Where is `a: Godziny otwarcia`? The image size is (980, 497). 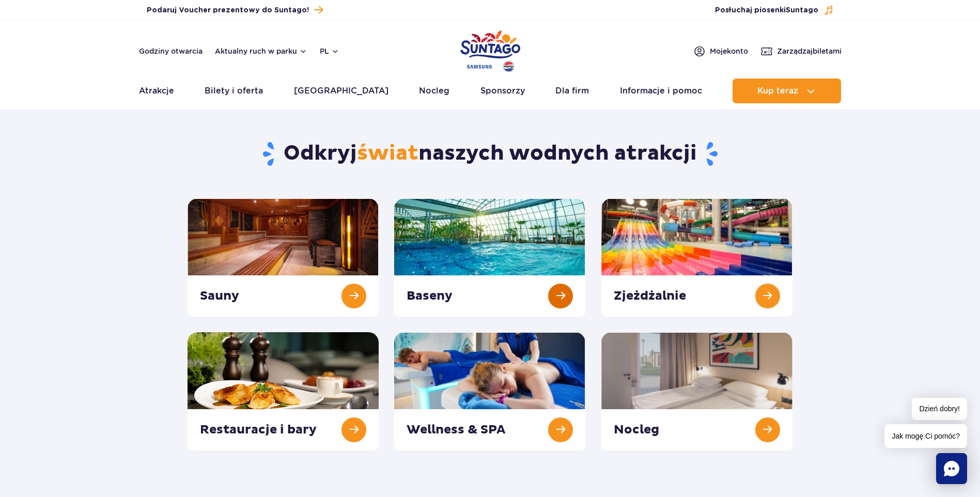
a: Godziny otwarcia is located at coordinates (170, 51).